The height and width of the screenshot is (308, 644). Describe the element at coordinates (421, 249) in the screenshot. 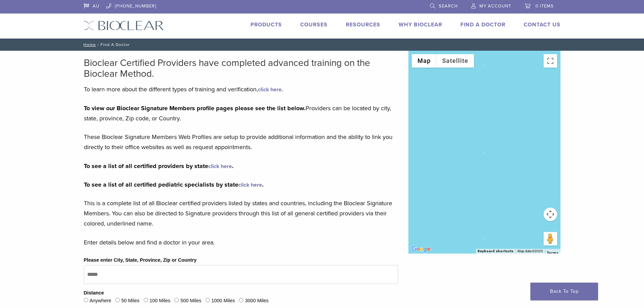

I see `img: Google` at that location.